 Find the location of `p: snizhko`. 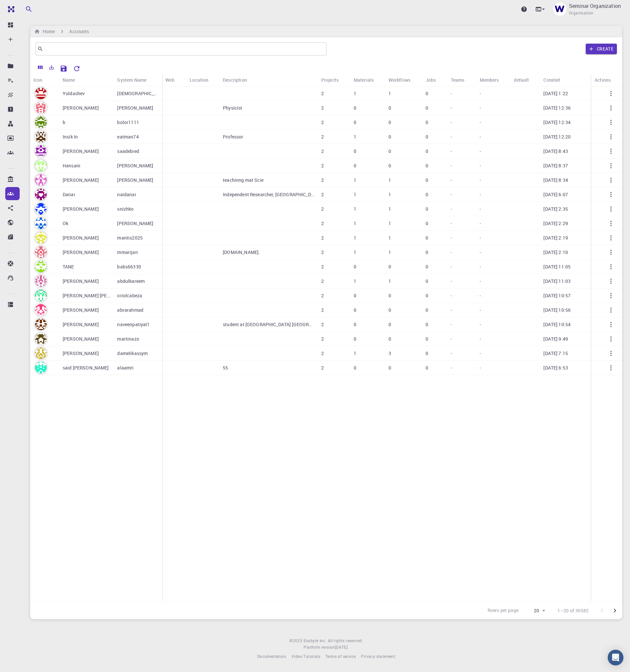

p: snizhko is located at coordinates (126, 209).